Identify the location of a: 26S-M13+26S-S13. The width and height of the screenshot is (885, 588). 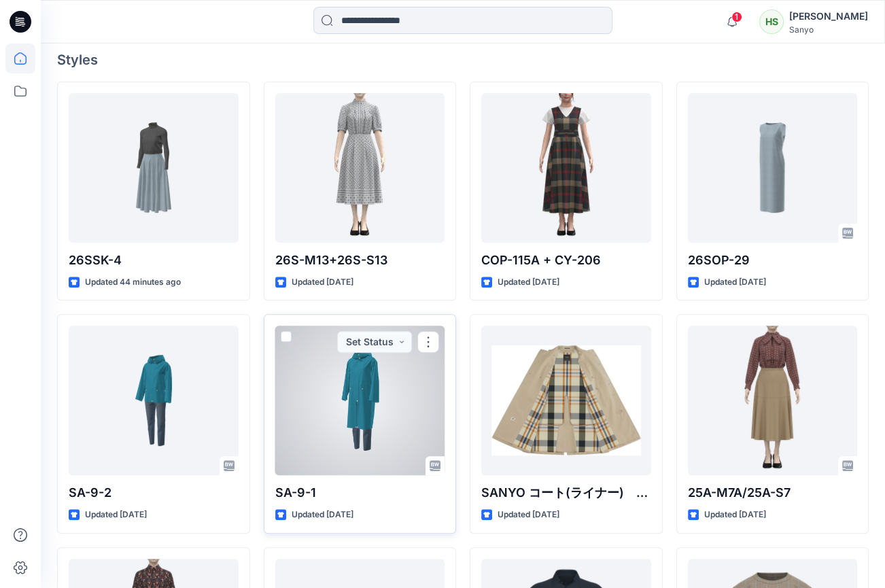
(360, 168).